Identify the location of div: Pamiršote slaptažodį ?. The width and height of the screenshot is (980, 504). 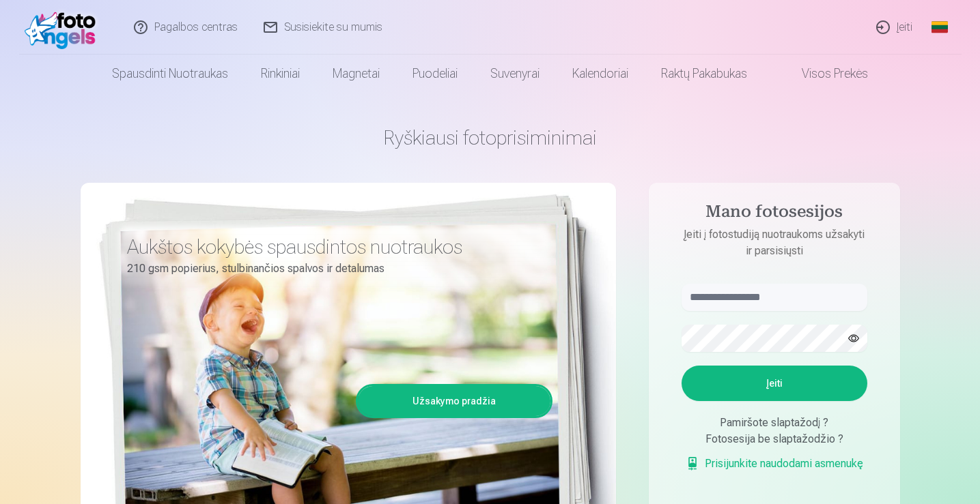
(774, 423).